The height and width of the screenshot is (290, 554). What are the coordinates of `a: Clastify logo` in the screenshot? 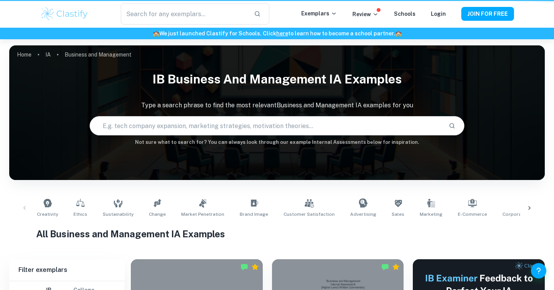 It's located at (64, 14).